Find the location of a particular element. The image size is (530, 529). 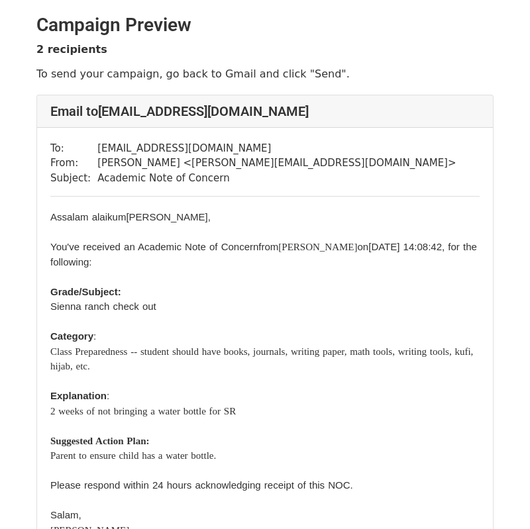

font: Salam, is located at coordinates (66, 515).